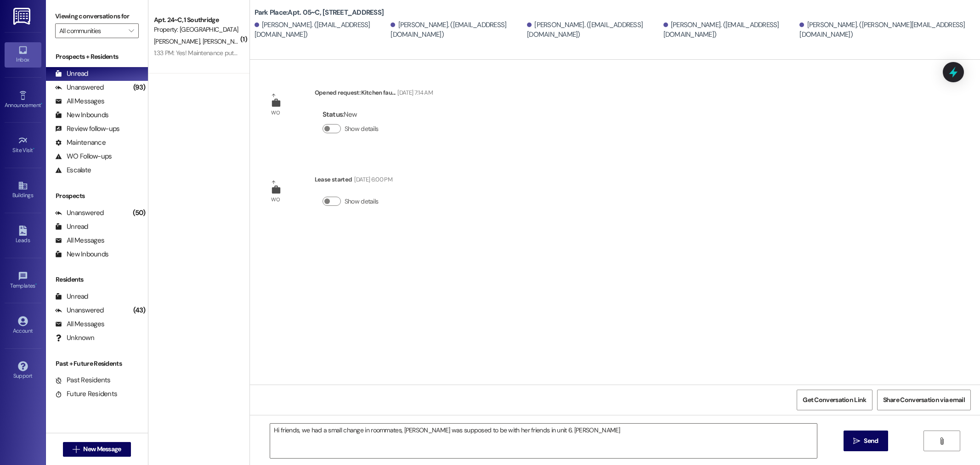  I want to click on div: (93), so click(139, 87).